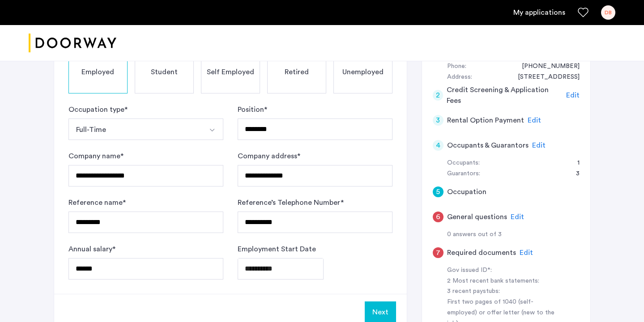 The width and height of the screenshot is (644, 322). Describe the element at coordinates (482, 253) in the screenshot. I see `h5: Required documents` at that location.